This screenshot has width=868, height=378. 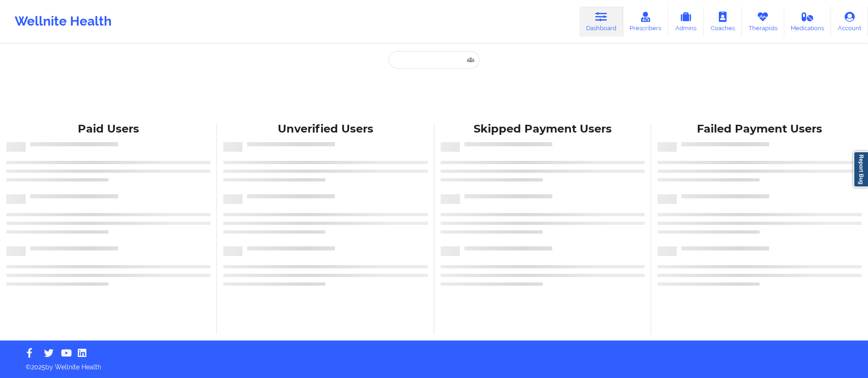 I want to click on a: Account, so click(x=850, y=21).